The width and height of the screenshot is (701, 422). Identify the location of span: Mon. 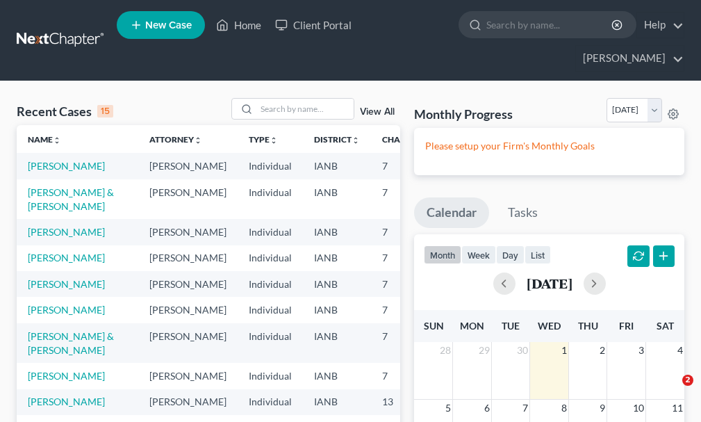
(472, 325).